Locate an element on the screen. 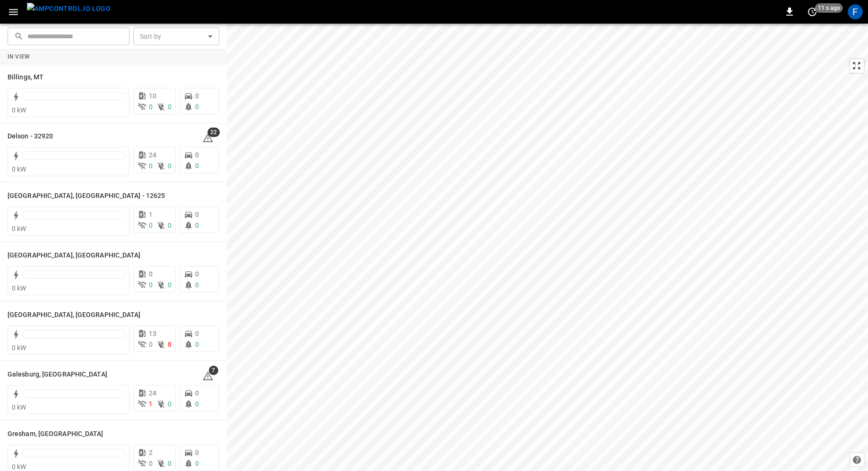 The height and width of the screenshot is (471, 868). h6: El Dorado Springs, MO is located at coordinates (74, 315).